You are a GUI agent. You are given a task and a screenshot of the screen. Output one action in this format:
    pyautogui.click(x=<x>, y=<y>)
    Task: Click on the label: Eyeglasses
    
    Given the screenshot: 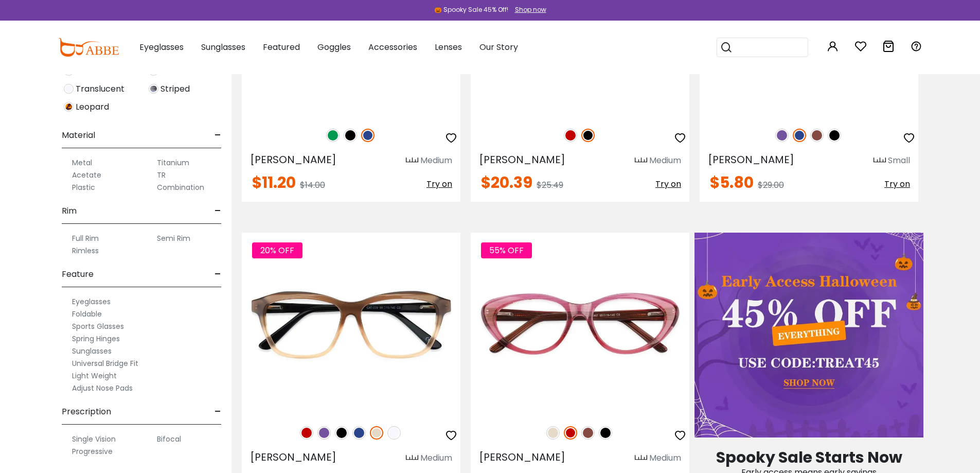 What is the action you would take?
    pyautogui.click(x=91, y=302)
    